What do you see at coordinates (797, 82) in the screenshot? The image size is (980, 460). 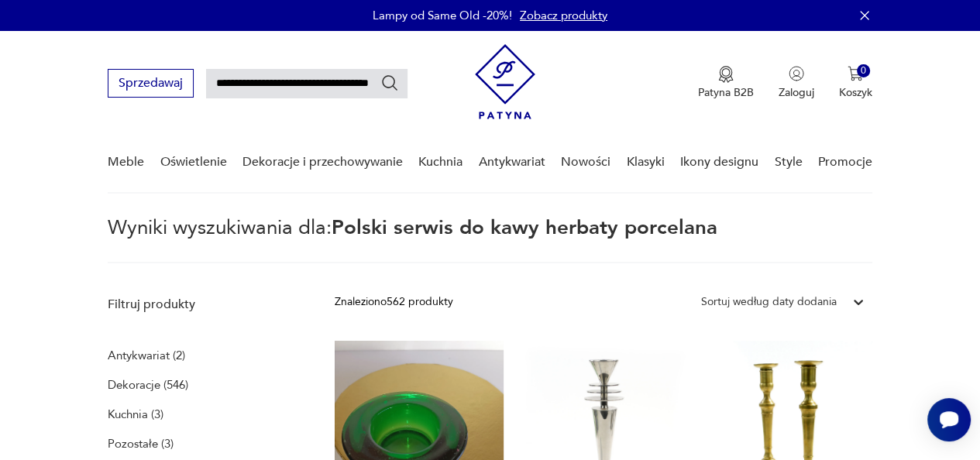 I see `button: Zaloguj` at bounding box center [797, 82].